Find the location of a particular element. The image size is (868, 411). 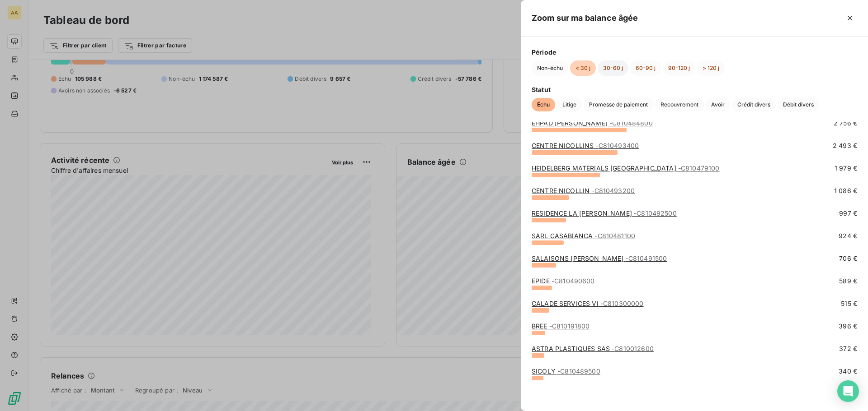

a: SICOLY is located at coordinates (566, 371).